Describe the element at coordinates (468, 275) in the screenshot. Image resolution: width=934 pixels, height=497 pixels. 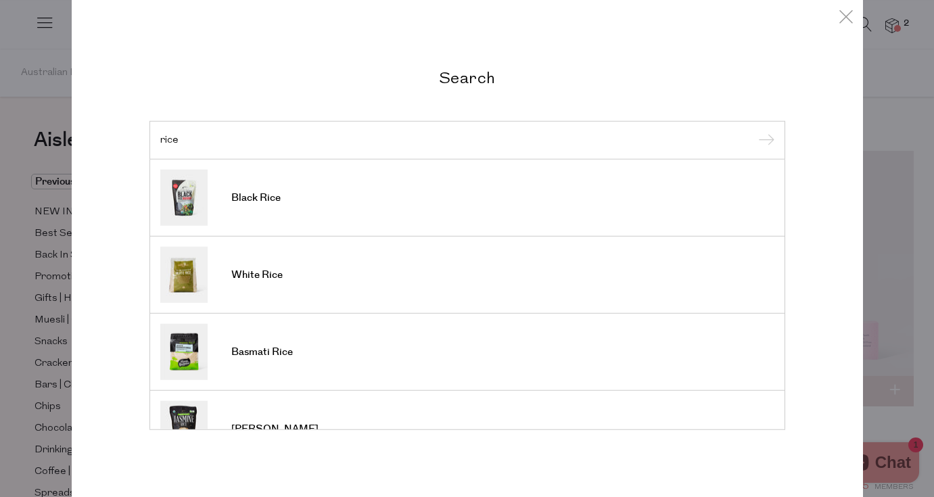
I see `a: White Rice` at that location.